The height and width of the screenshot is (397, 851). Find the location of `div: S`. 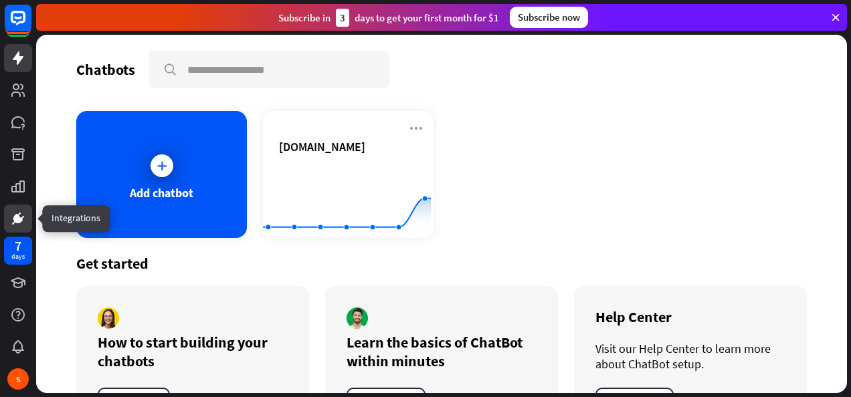

div: S is located at coordinates (18, 379).